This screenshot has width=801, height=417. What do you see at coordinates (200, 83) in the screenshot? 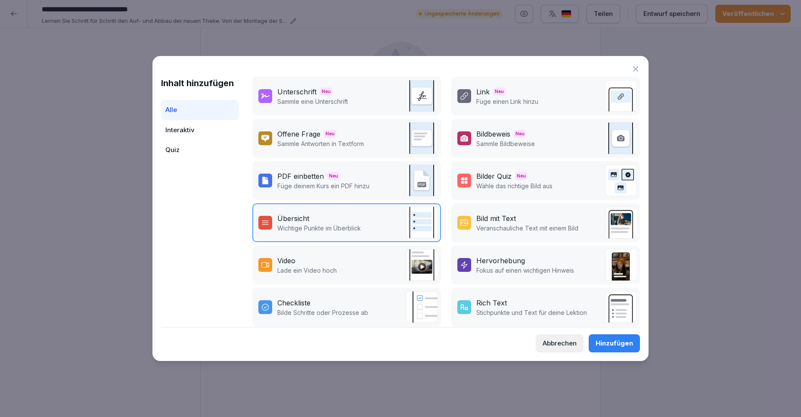
I see `h1: Inhalt hinzufügen` at bounding box center [200, 83].